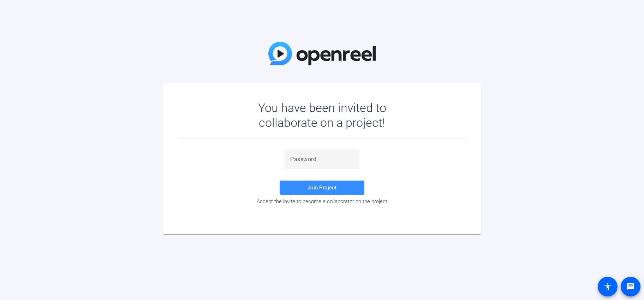 The width and height of the screenshot is (644, 300). I want to click on div: Accept the invite to become a collaborator on the project, so click(322, 202).